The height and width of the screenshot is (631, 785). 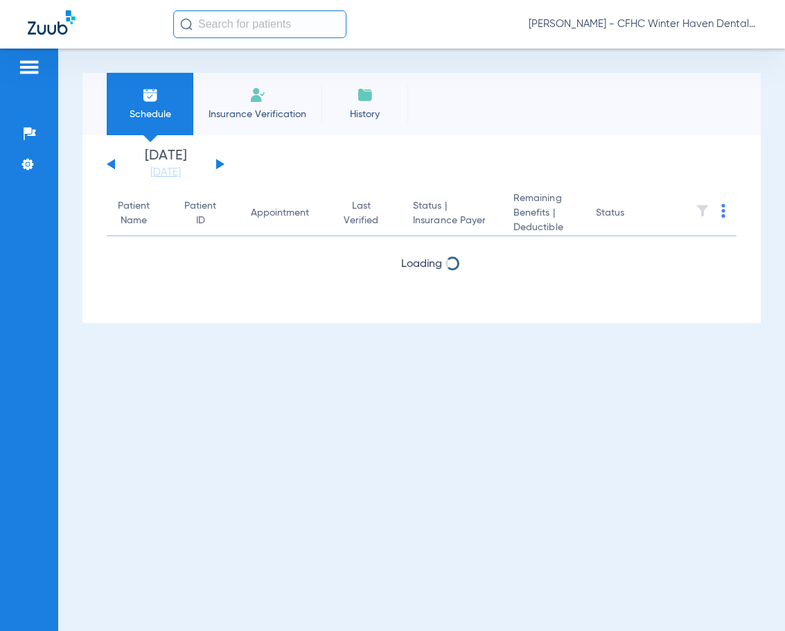 What do you see at coordinates (51, 22) in the screenshot?
I see `img: Zuub Logo` at bounding box center [51, 22].